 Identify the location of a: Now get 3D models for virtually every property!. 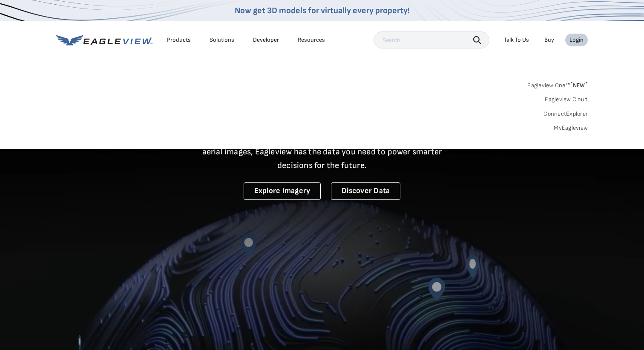
(322, 11).